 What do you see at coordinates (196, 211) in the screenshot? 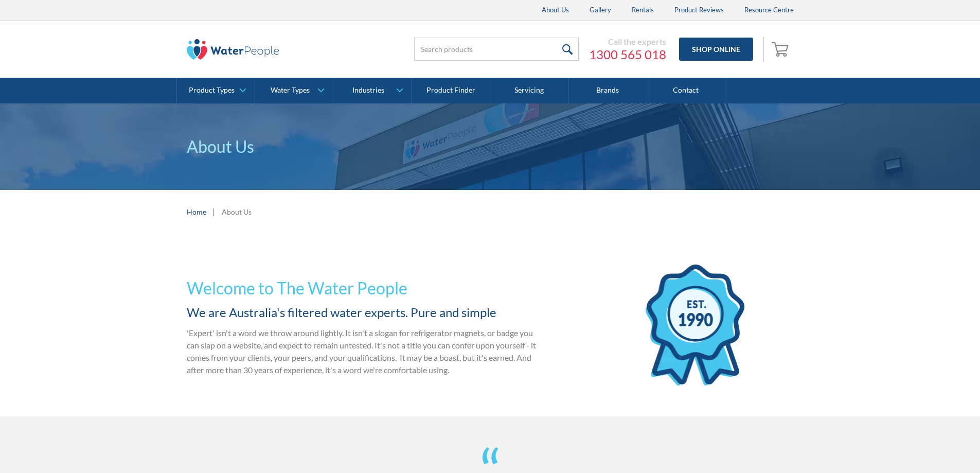
I see `a: Home` at bounding box center [196, 211].